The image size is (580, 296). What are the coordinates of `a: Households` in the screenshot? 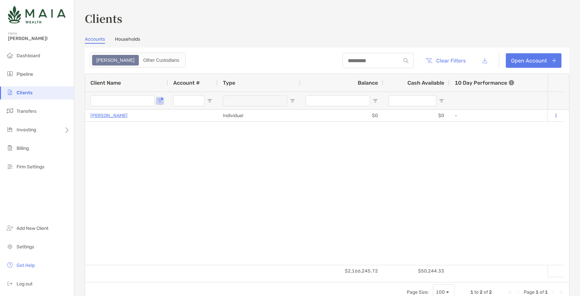 It's located at (127, 40).